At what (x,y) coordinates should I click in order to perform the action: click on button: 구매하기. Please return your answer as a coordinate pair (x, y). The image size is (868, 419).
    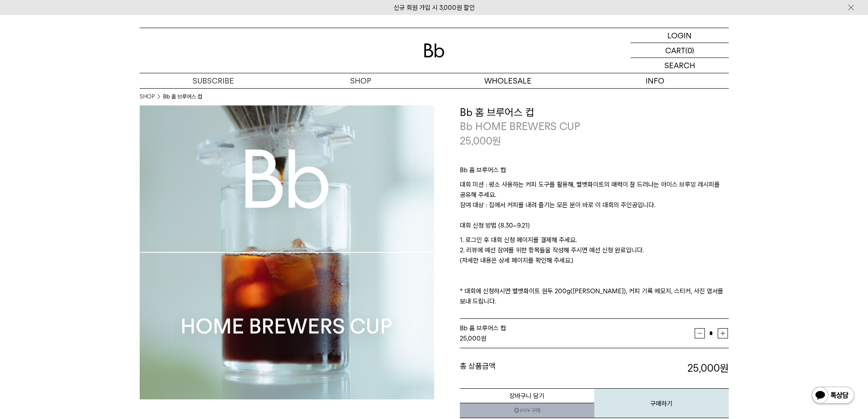
    Looking at the image, I should click on (661, 403).